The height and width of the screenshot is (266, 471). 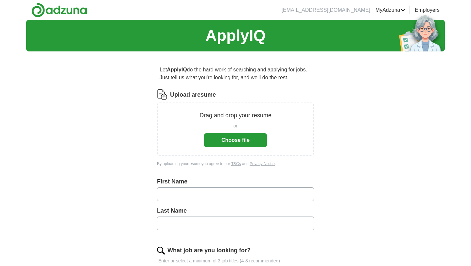 I want to click on label: Last Name, so click(x=235, y=210).